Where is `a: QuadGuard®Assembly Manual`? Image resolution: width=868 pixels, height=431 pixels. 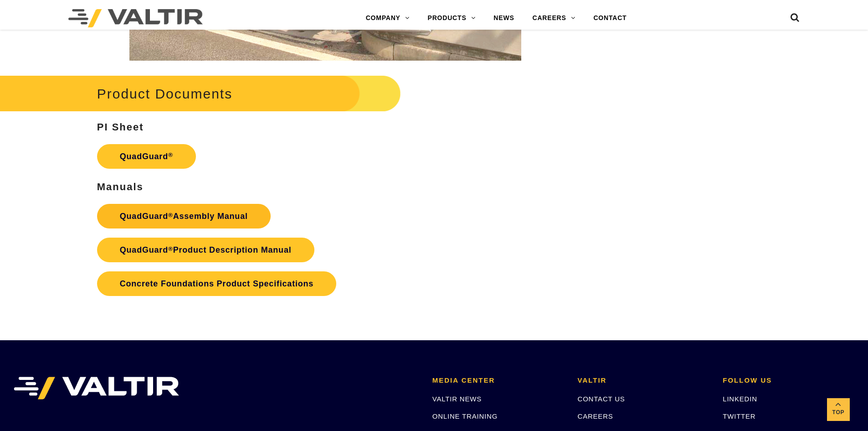 a: QuadGuard®Assembly Manual is located at coordinates (183, 216).